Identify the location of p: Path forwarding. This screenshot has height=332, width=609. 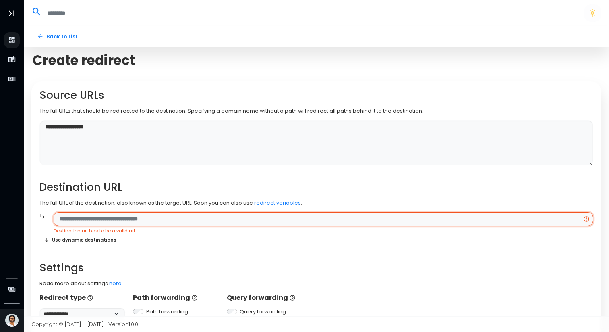
(176, 297).